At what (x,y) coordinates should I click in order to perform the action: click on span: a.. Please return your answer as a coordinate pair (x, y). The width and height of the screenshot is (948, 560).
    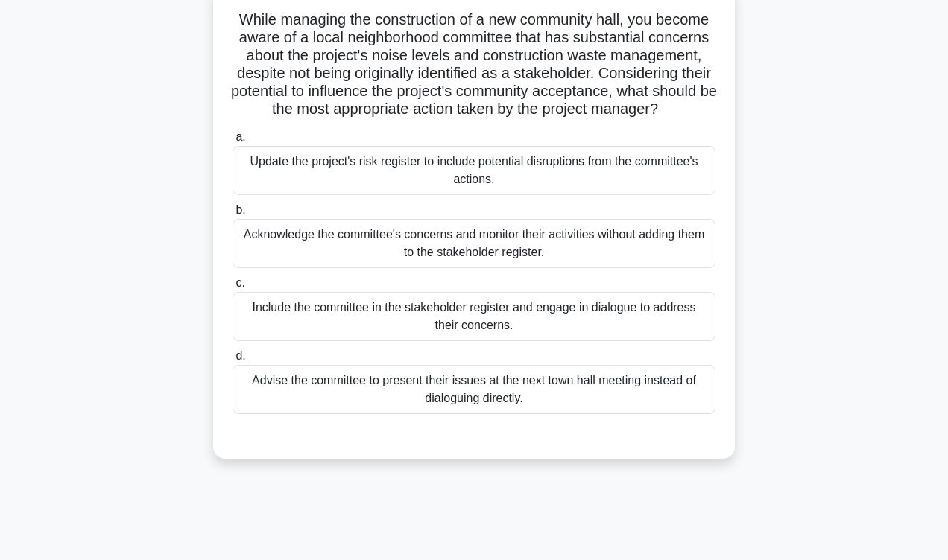
    Looking at the image, I should click on (240, 137).